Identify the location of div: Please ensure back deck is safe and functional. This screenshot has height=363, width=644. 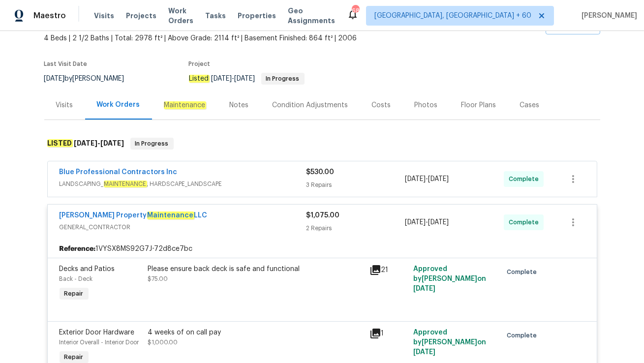
(256, 270).